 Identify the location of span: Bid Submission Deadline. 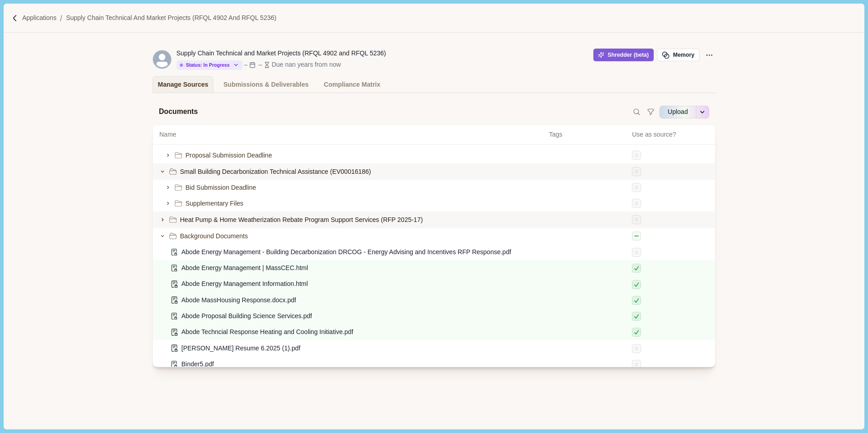
(221, 188).